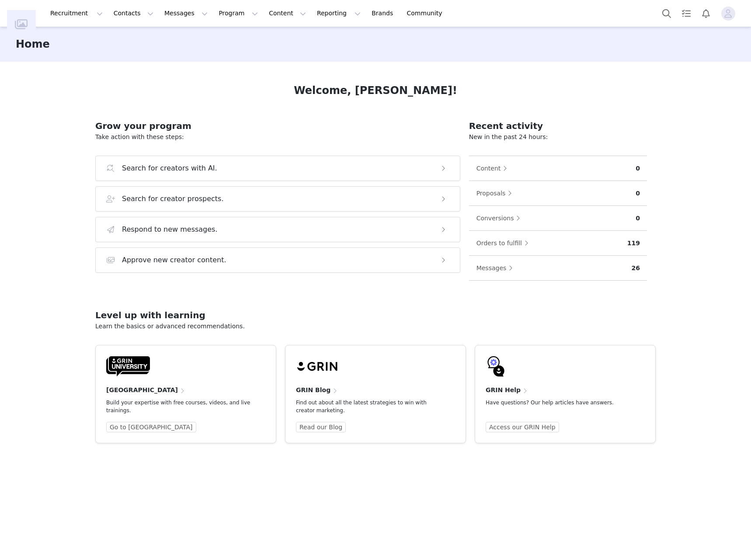 The width and height of the screenshot is (751, 560). I want to click on p: Find out about all the latest strategies to win with creator marketing., so click(369, 407).